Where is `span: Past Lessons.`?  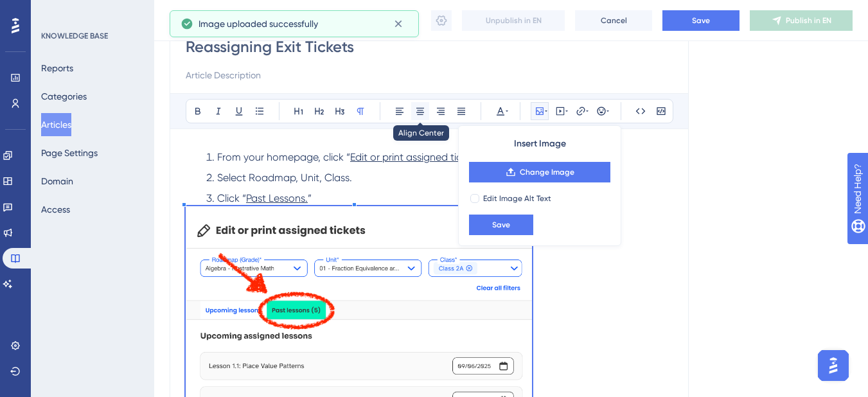
span: Past Lessons. is located at coordinates (277, 198).